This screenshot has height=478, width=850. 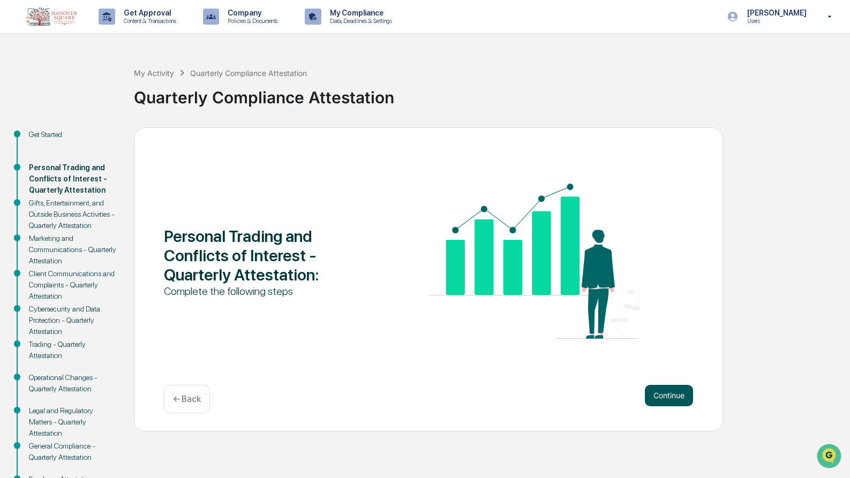 I want to click on img: logo, so click(x=51, y=17).